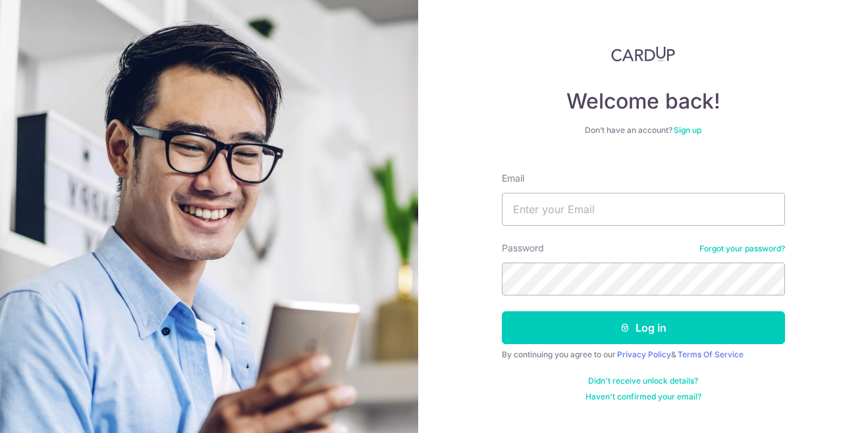 This screenshot has height=433, width=868. What do you see at coordinates (711, 354) in the screenshot?
I see `a: Terms Of Service` at bounding box center [711, 354].